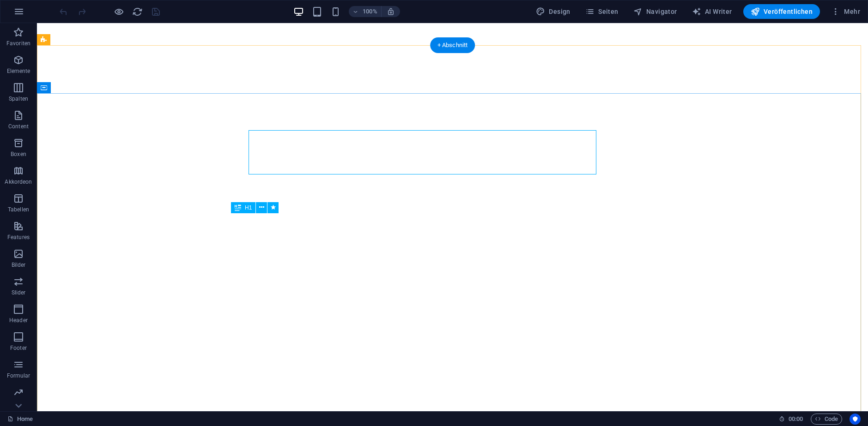 Image resolution: width=868 pixels, height=426 pixels. Describe the element at coordinates (827, 419) in the screenshot. I see `span: Code` at that location.